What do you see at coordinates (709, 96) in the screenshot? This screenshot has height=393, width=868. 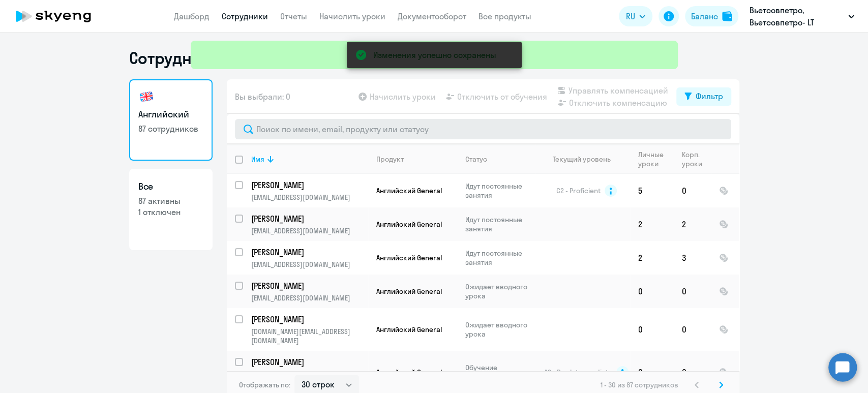 I see `div: Фильтр` at bounding box center [709, 96].